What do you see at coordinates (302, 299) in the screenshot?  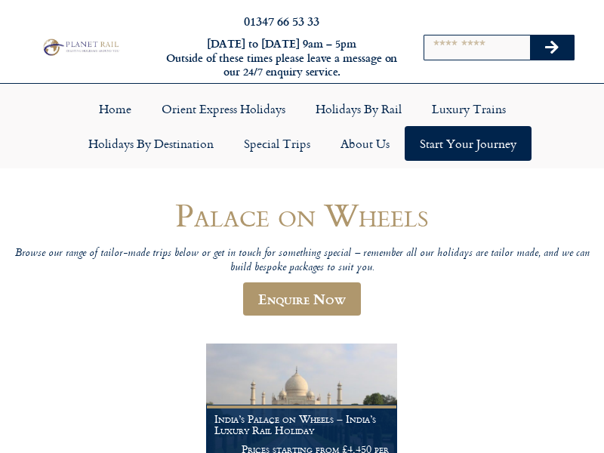 I see `a: Enquire Now` at bounding box center [302, 299].